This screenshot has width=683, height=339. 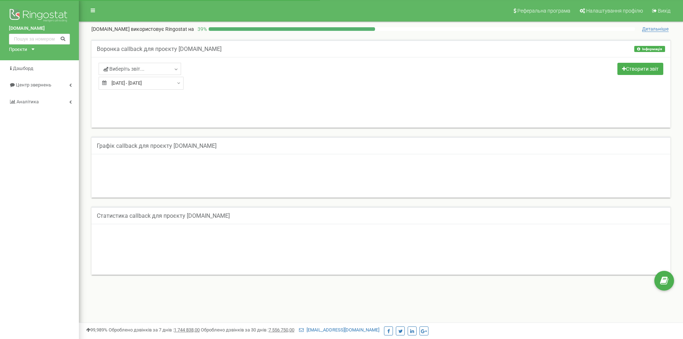 I want to click on u: 1 744 838,00, so click(x=187, y=329).